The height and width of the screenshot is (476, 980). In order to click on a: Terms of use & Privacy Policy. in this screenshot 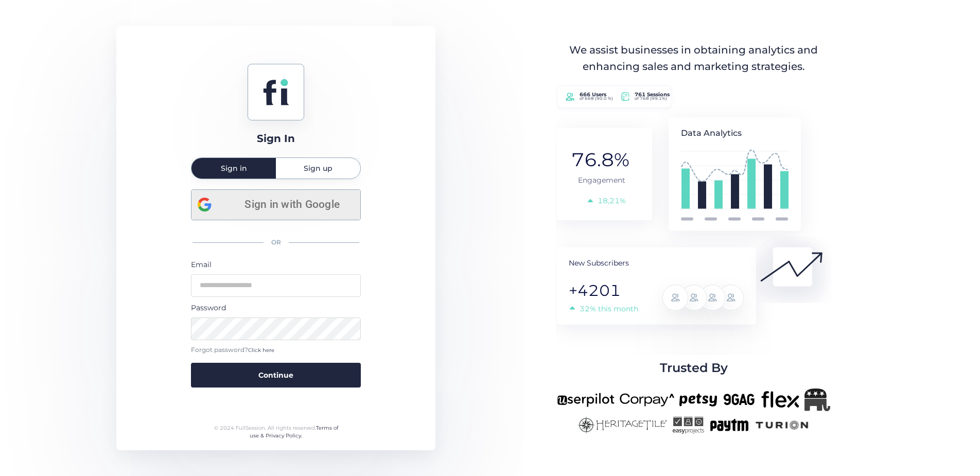, I will do `click(294, 432)`.